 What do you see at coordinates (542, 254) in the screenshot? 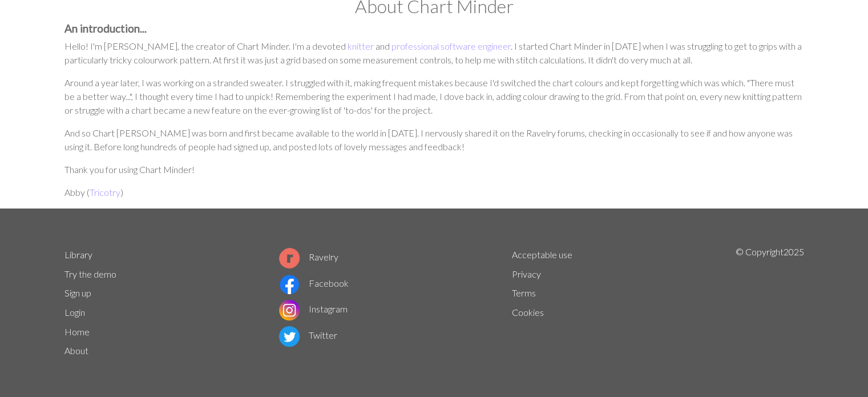
I see `a: Acceptable use` at bounding box center [542, 254].